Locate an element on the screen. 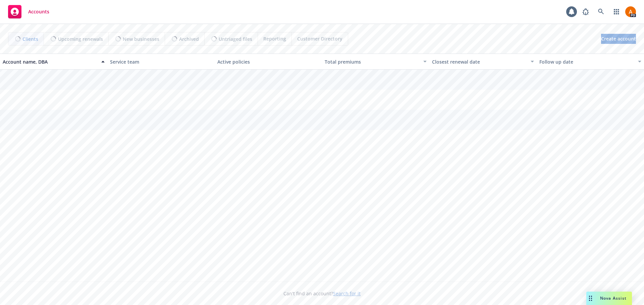  a: Search is located at coordinates (601, 12).